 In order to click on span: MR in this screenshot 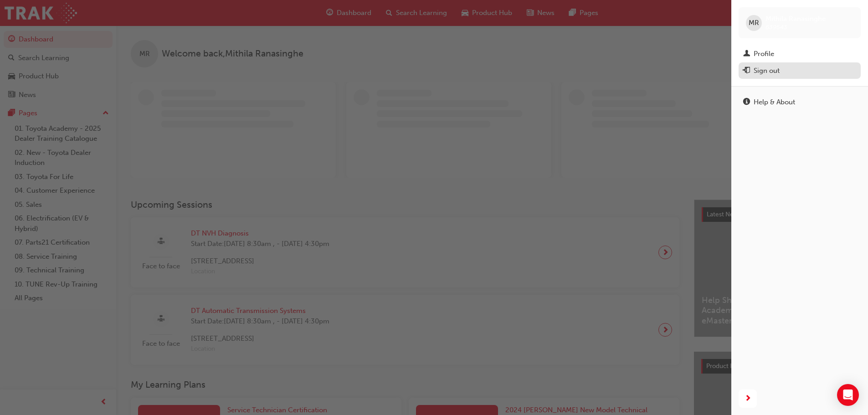, I will do `click(753, 23)`.